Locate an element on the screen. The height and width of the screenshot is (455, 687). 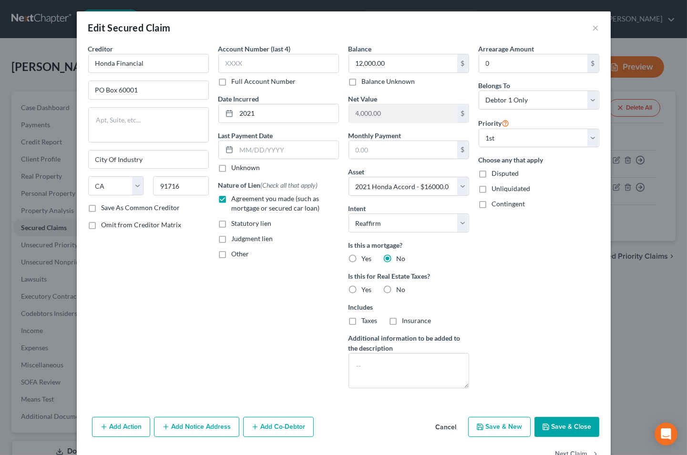
span: Asset is located at coordinates (357, 172).